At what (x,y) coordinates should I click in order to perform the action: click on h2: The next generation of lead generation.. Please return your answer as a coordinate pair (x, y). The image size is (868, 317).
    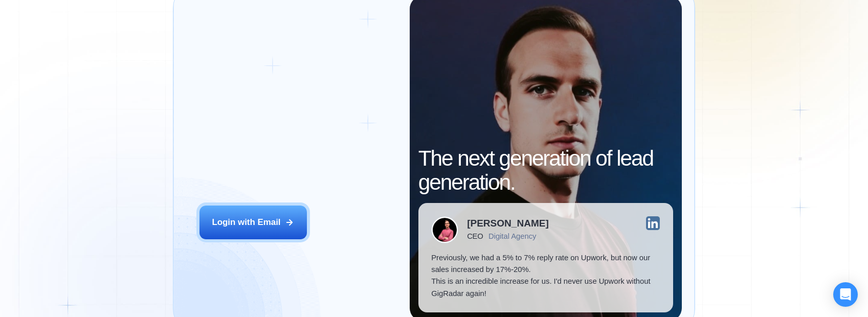
    Looking at the image, I should click on (546, 170).